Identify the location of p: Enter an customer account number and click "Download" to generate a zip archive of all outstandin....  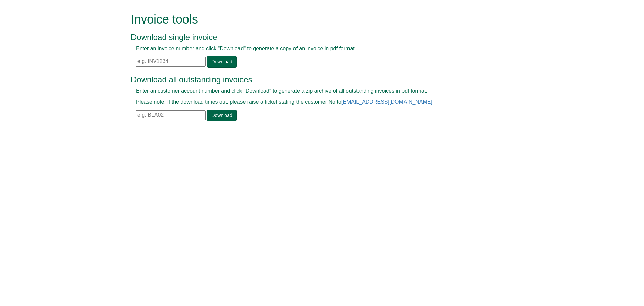
(314, 91).